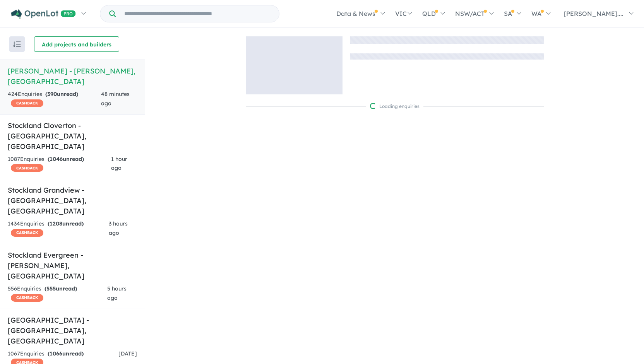  What do you see at coordinates (51, 289) in the screenshot?
I see `span: 555` at bounding box center [51, 289].